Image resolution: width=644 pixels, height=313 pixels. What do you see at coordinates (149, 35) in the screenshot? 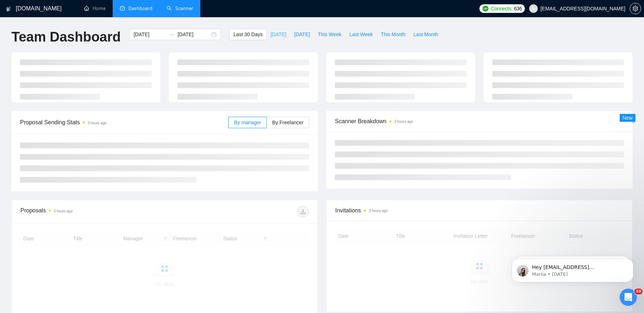
I see `input: Start date` at bounding box center [149, 35].